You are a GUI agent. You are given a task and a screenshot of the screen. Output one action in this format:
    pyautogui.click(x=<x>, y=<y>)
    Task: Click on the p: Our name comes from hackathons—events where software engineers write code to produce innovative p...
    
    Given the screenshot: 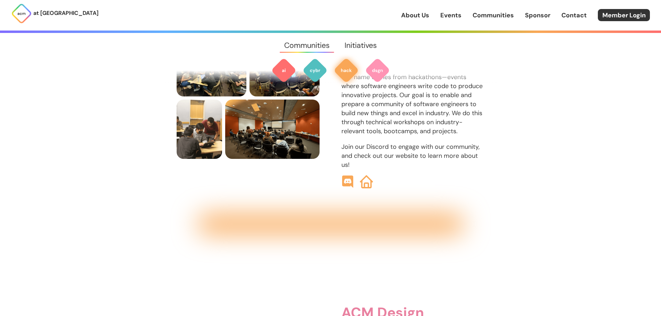 What is the action you would take?
    pyautogui.click(x=413, y=104)
    